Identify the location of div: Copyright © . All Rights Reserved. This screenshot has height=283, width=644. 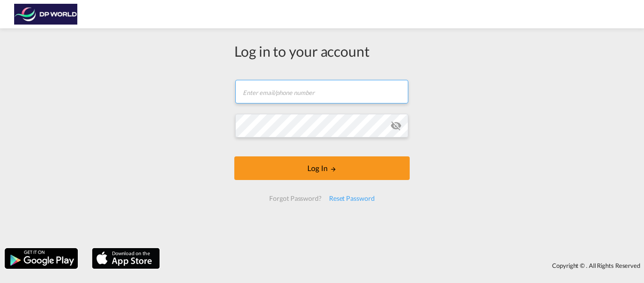
(405, 266).